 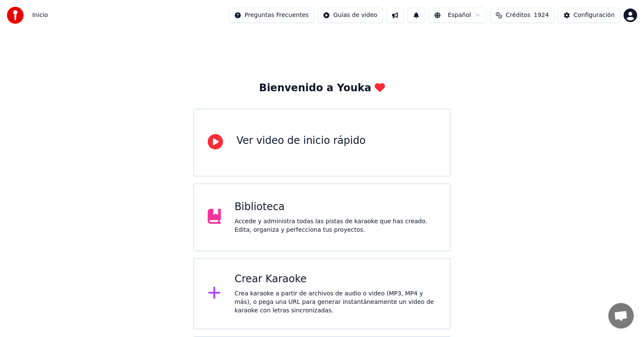 What do you see at coordinates (594, 15) in the screenshot?
I see `div: Configuración` at bounding box center [594, 15].